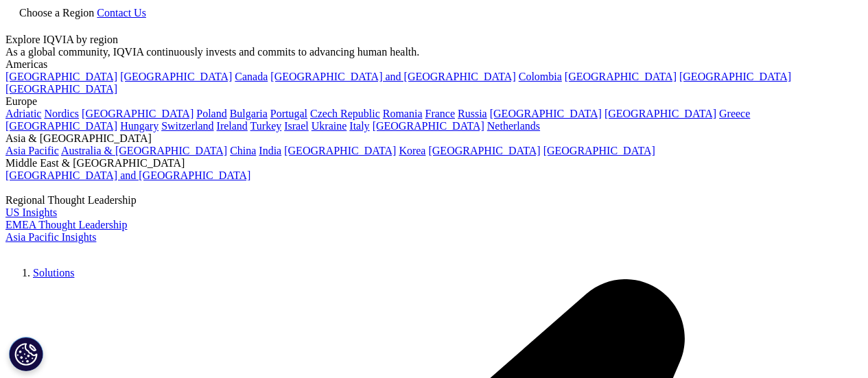 The height and width of the screenshot is (378, 868). What do you see at coordinates (345, 113) in the screenshot?
I see `a: Czech Republic` at bounding box center [345, 113].